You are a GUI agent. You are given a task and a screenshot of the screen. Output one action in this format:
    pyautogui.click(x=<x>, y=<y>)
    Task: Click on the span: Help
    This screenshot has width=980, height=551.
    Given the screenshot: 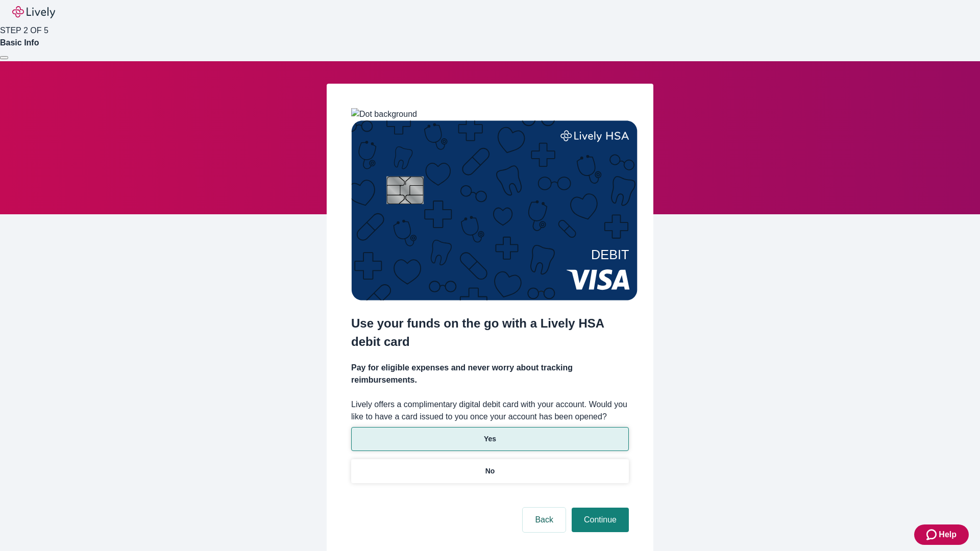 What is the action you would take?
    pyautogui.click(x=948, y=535)
    